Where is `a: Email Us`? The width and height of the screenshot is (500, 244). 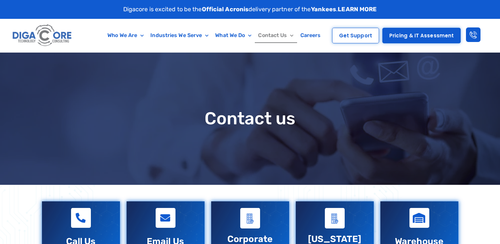 a: Email Us is located at coordinates (165, 218).